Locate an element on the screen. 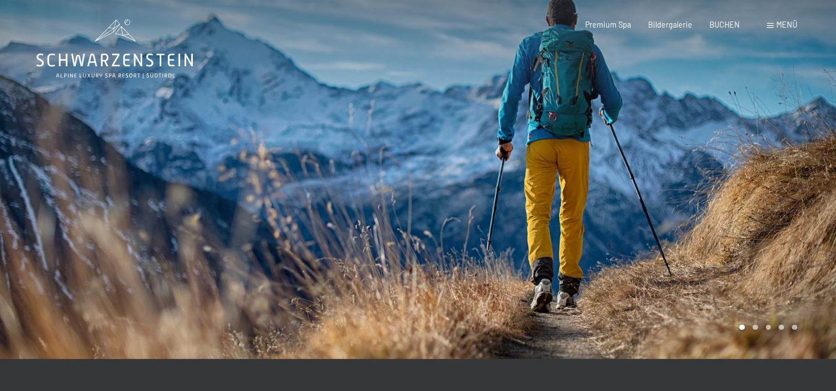 This screenshot has width=836, height=391. div: Carousel Page 2 is located at coordinates (756, 328).